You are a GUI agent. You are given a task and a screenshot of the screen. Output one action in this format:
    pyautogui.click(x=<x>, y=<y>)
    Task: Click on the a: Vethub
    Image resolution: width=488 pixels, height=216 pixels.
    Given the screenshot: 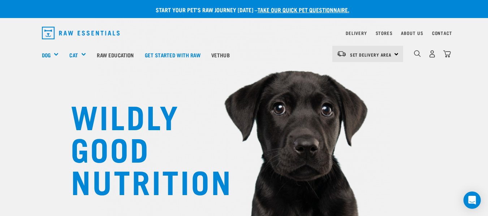 What is the action you would take?
    pyautogui.click(x=220, y=55)
    